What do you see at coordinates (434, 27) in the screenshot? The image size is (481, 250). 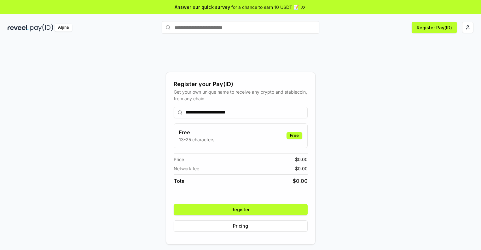 I see `button: Register Pay(ID)` at bounding box center [434, 27].